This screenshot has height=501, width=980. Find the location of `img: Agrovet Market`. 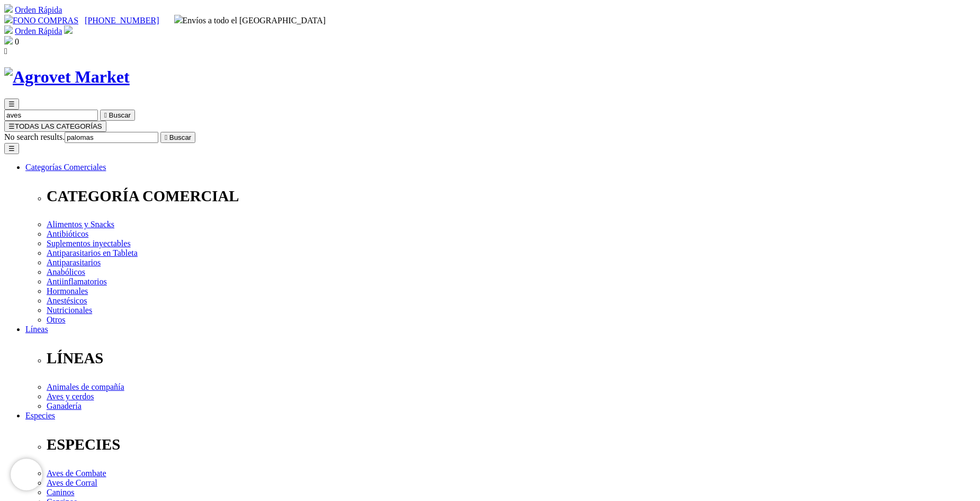

img: Agrovet Market is located at coordinates (67, 77).